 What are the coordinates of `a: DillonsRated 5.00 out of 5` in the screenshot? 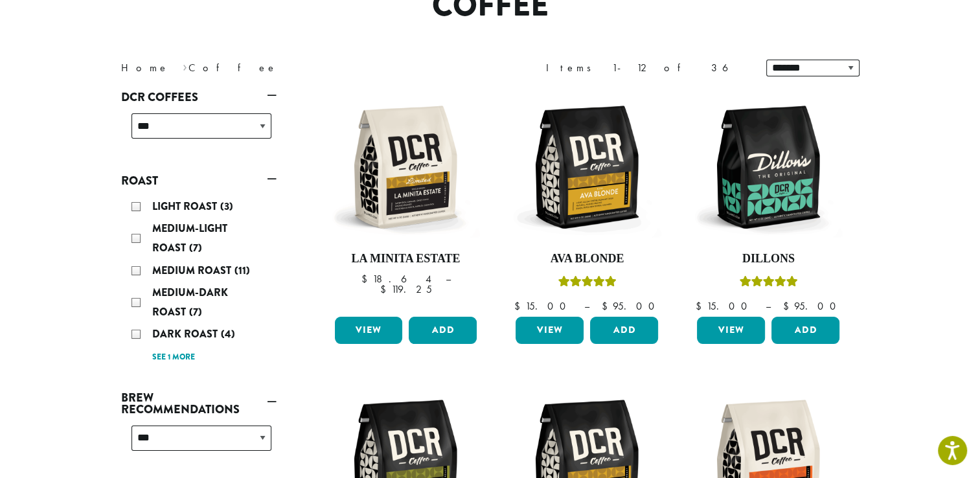 It's located at (769, 203).